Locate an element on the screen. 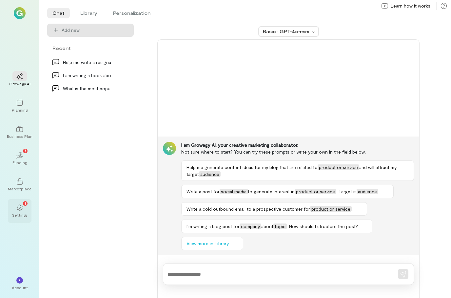  div: Account is located at coordinates (20, 287).